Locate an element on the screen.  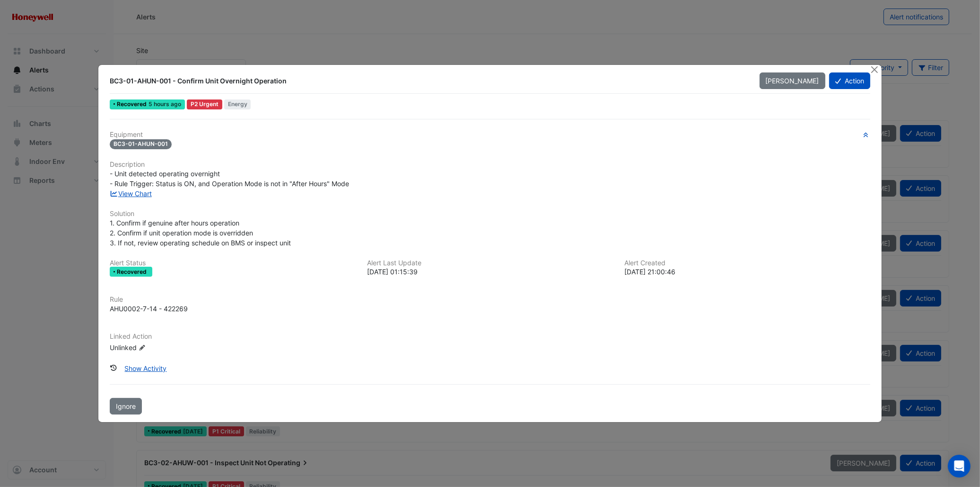
span: BC3-01-AHUN-001 is located at coordinates (140, 144).